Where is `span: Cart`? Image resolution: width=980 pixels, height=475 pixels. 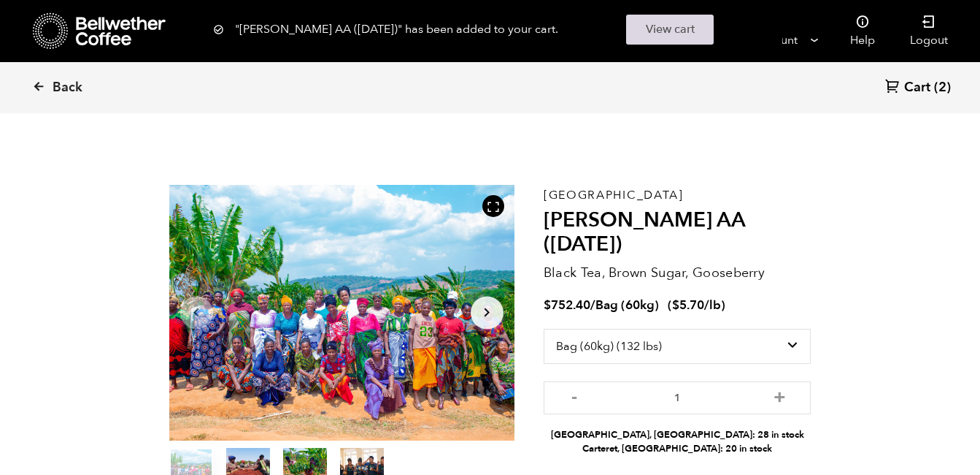 span: Cart is located at coordinates (918, 88).